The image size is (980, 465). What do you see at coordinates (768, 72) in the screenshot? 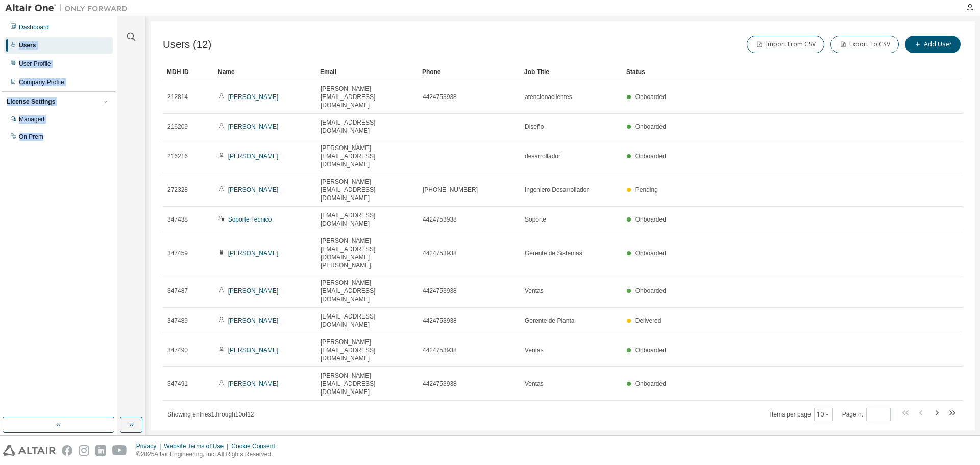
I see `div: Status` at bounding box center [768, 72].